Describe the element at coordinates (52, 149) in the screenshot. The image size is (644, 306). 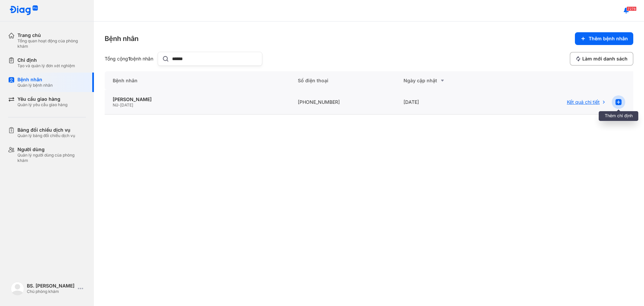
I see `div: Người dùng` at that location.